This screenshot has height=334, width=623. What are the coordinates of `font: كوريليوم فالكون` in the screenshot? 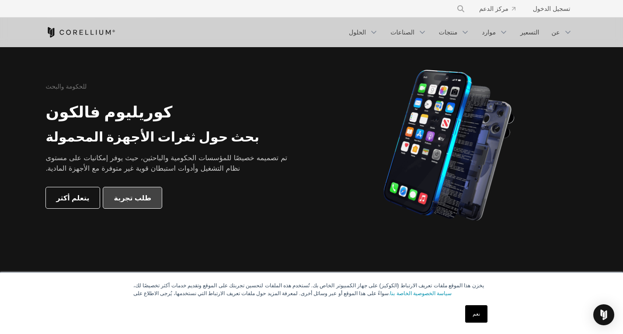 It's located at (109, 112).